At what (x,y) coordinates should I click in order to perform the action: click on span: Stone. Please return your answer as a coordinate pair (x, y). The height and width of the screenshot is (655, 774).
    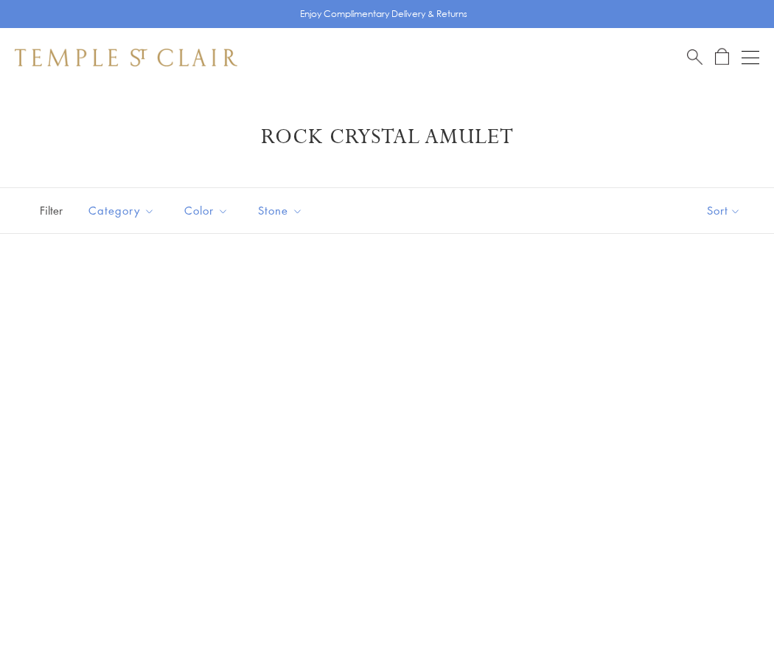
    Looking at the image, I should click on (282, 210).